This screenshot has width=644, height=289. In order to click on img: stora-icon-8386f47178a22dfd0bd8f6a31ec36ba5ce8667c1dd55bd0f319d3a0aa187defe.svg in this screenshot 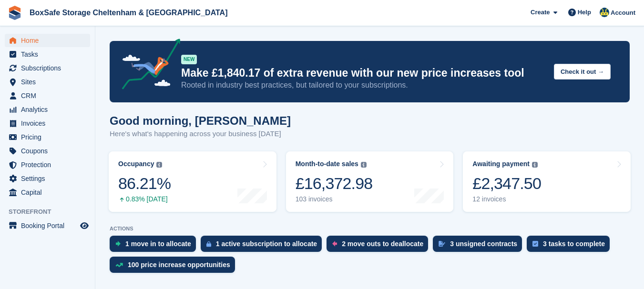, I will do `click(15, 13)`.